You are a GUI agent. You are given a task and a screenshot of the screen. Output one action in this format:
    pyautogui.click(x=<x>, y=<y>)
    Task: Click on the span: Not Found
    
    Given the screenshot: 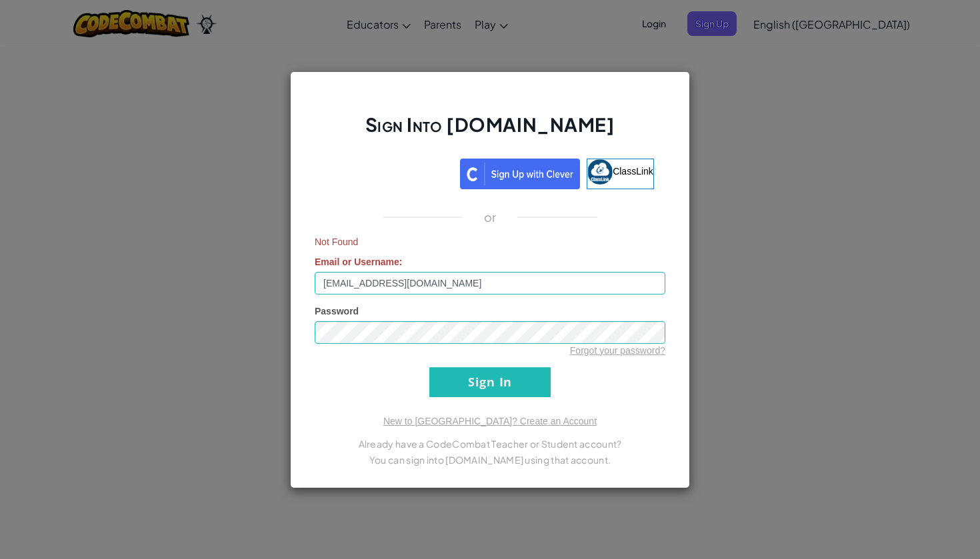 What is the action you would take?
    pyautogui.click(x=490, y=242)
    